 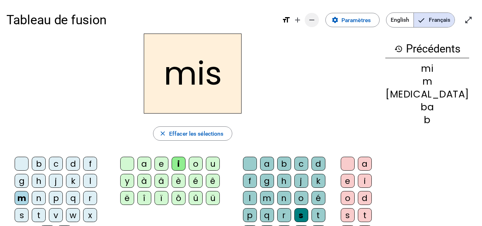 I want to click on div: ü, so click(x=212, y=197).